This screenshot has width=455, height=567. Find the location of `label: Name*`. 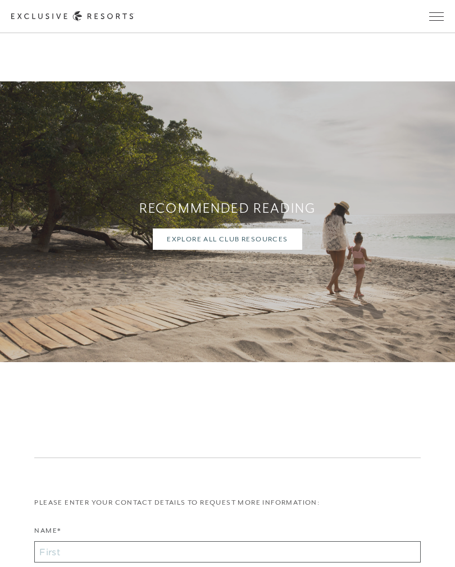

label: Name* is located at coordinates (47, 533).